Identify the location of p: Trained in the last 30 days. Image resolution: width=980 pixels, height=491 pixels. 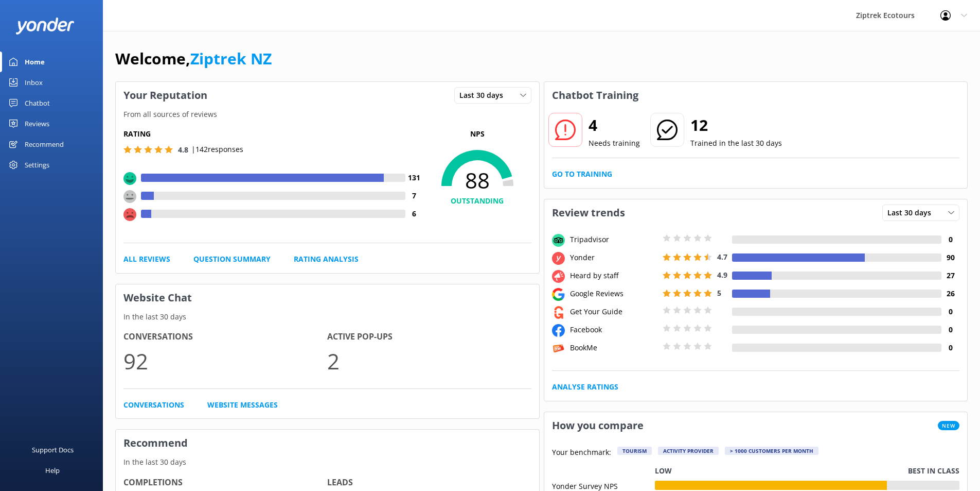
(736, 143).